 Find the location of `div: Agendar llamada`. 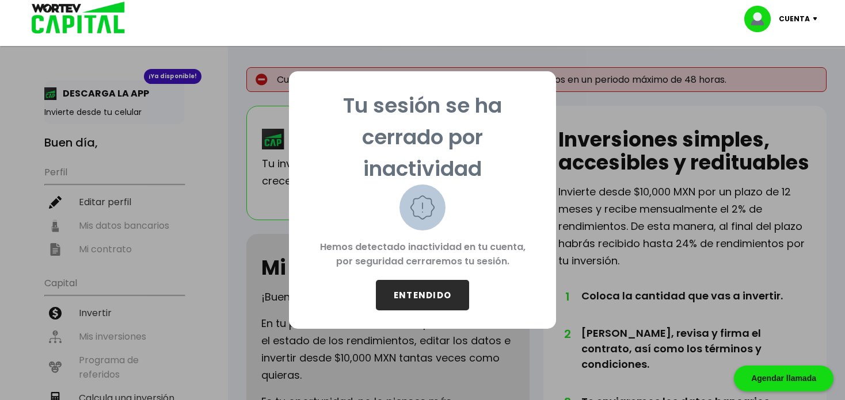

div: Agendar llamada is located at coordinates (783, 379).